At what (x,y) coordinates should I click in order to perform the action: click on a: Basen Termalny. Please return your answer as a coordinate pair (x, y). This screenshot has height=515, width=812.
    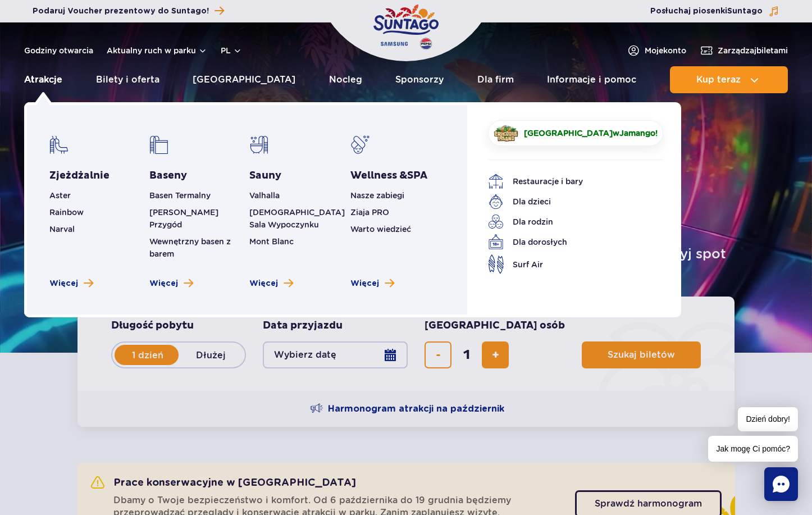
    Looking at the image, I should click on (179, 195).